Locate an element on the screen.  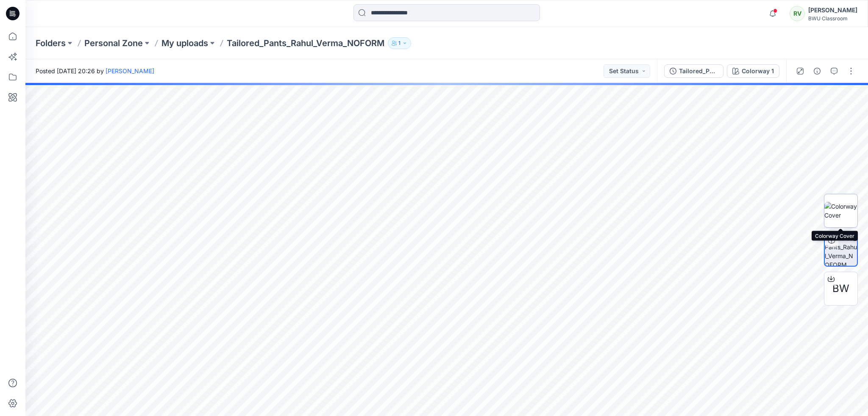
button: 1 is located at coordinates (399, 43).